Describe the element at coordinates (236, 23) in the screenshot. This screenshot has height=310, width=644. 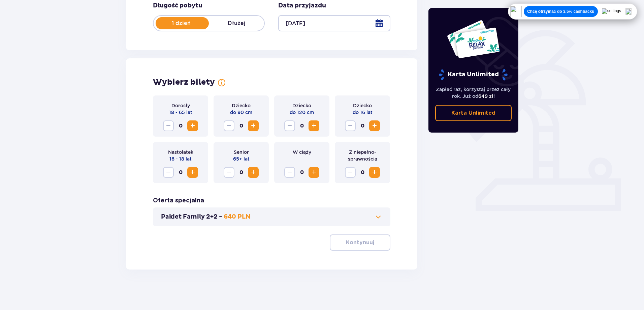
I see `p: Dłużej` at that location.